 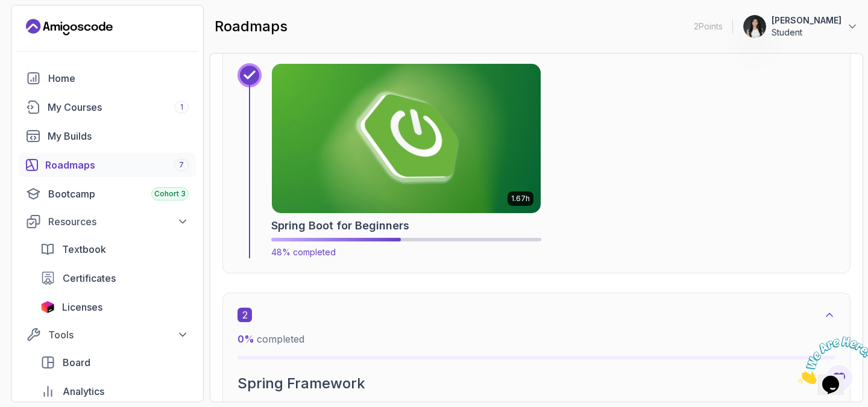 What do you see at coordinates (118, 194) in the screenshot?
I see `div: Bootcamp` at bounding box center [118, 194].